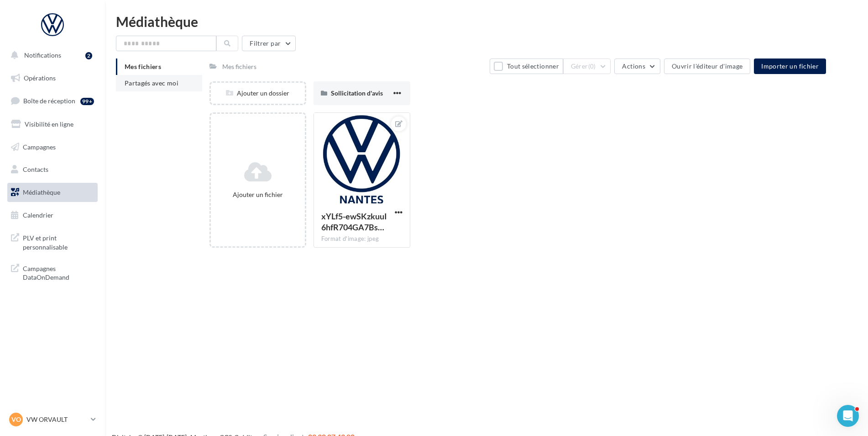 The image size is (868, 436). I want to click on span: Boîte de réception, so click(50, 101).